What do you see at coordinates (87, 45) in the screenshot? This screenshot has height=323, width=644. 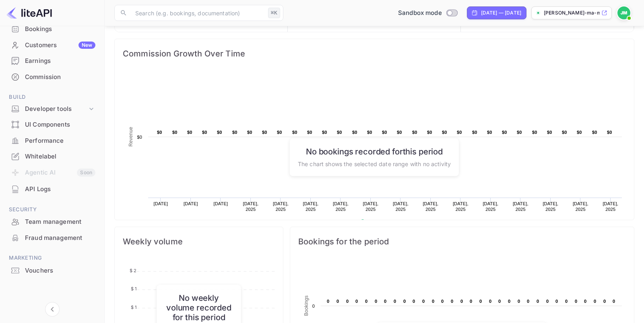 I see `div: New` at bounding box center [87, 45].